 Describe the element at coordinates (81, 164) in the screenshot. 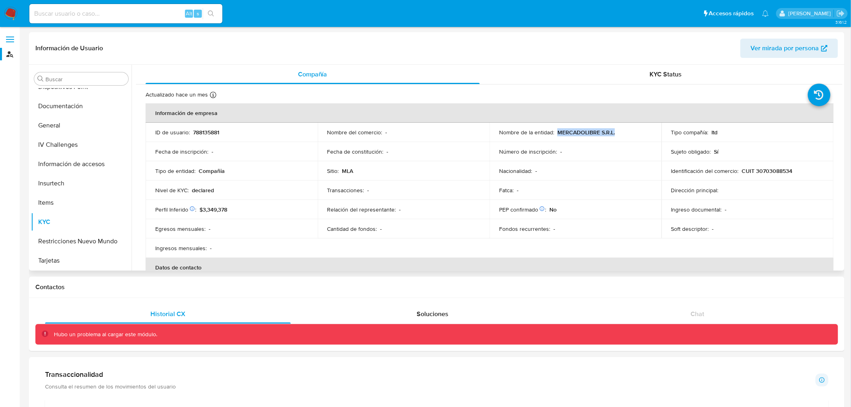

I see `button: Información de accesos` at that location.